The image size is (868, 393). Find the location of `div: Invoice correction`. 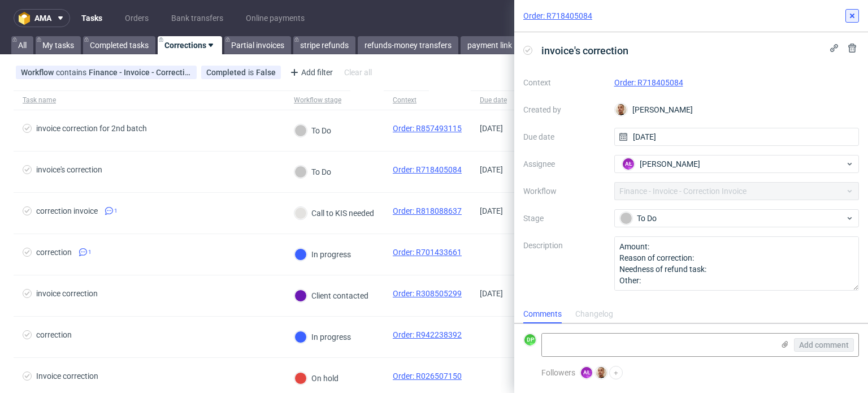

div: Invoice correction is located at coordinates (67, 376).